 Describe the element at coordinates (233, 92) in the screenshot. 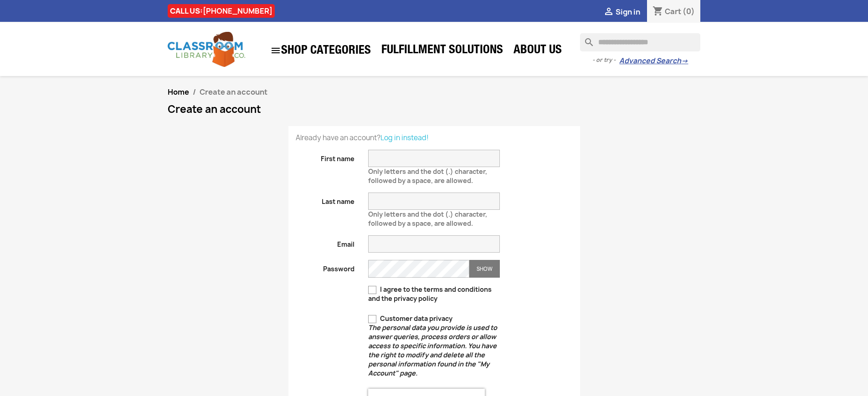

I see `span: Create an account` at that location.